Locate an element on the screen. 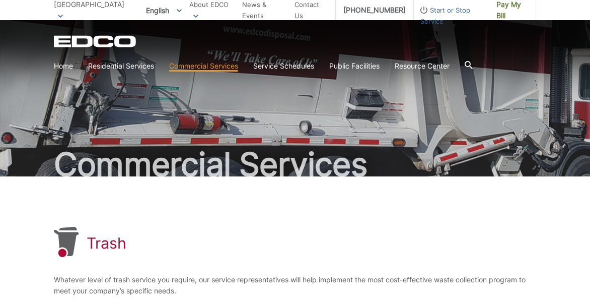  a: Service Schedules is located at coordinates (284, 66).